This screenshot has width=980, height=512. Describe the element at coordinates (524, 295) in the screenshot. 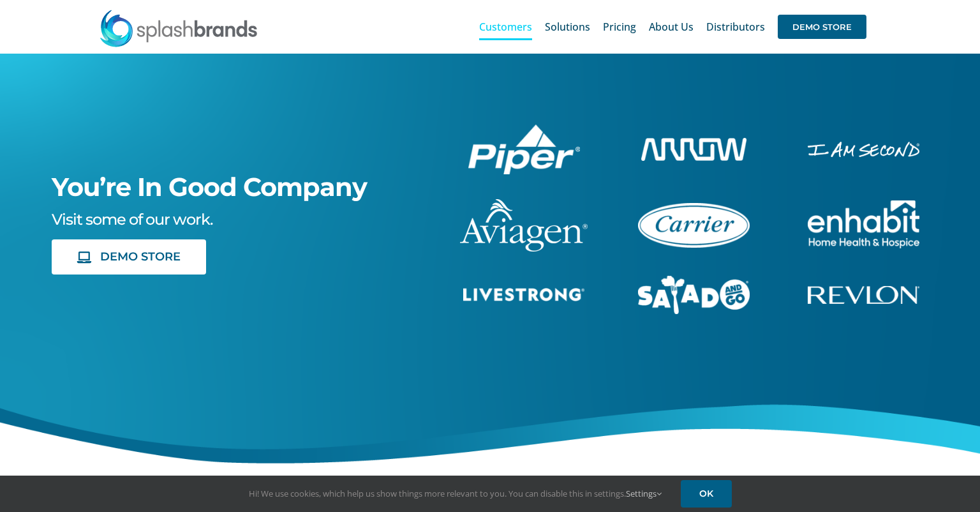

I see `img: Livestrong Store` at that location.